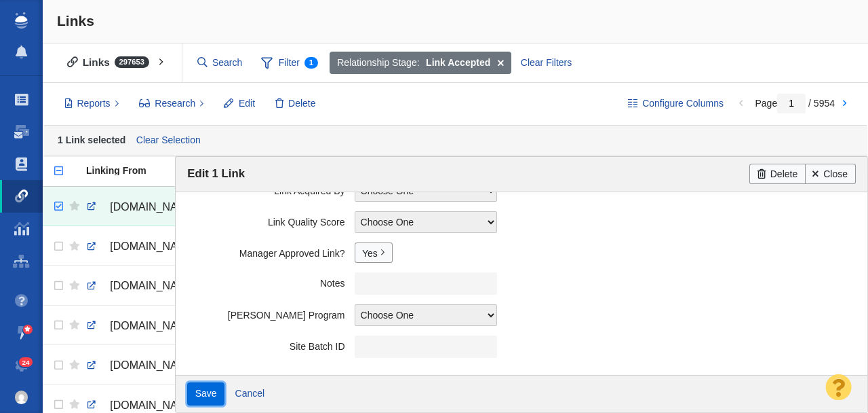 The image size is (868, 413). What do you see at coordinates (676, 104) in the screenshot?
I see `button: Configure Columns` at bounding box center [676, 104].